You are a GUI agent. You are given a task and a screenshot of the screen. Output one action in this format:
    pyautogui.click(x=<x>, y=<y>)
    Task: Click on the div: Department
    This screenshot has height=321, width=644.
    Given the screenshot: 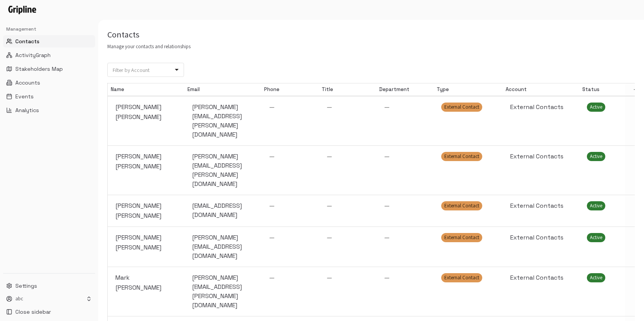 What is the action you would take?
    pyautogui.click(x=405, y=90)
    